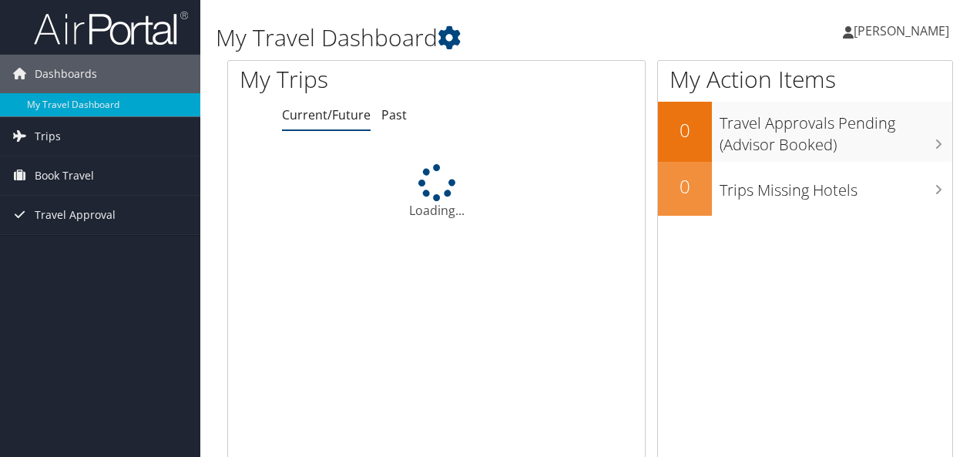 Image resolution: width=980 pixels, height=457 pixels. What do you see at coordinates (350, 79) in the screenshot?
I see `h1: My Trips` at bounding box center [350, 79].